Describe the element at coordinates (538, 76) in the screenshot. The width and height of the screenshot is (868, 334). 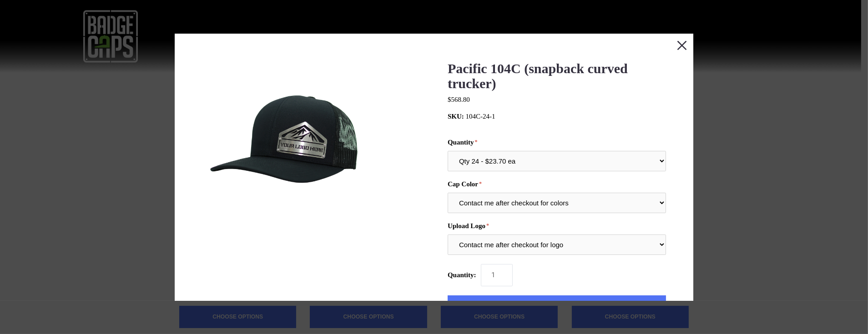
I see `a: Pacific 104C (snapback curved trucker)` at that location.